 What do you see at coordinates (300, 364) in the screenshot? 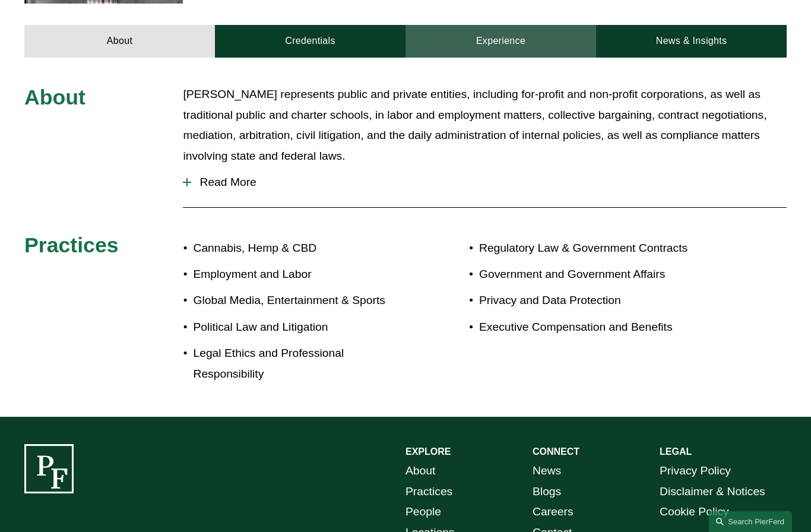
I see `p: Legal Ethics and Professional Responsibility` at bounding box center [300, 364].